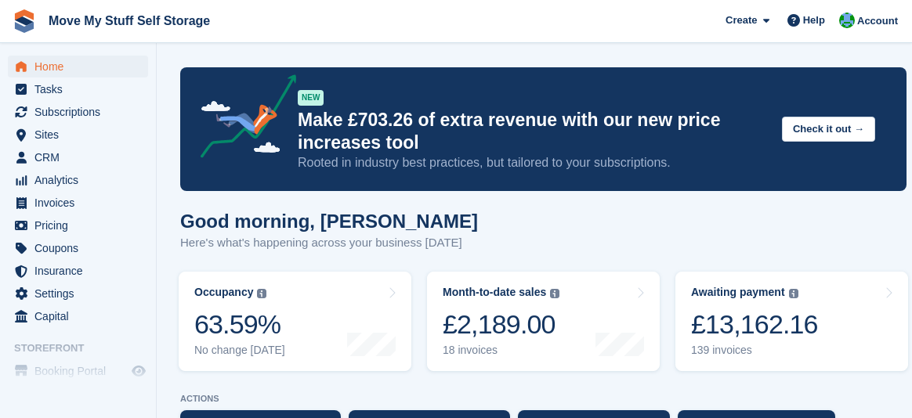 The height and width of the screenshot is (418, 912). I want to click on span: Booking Portal, so click(81, 371).